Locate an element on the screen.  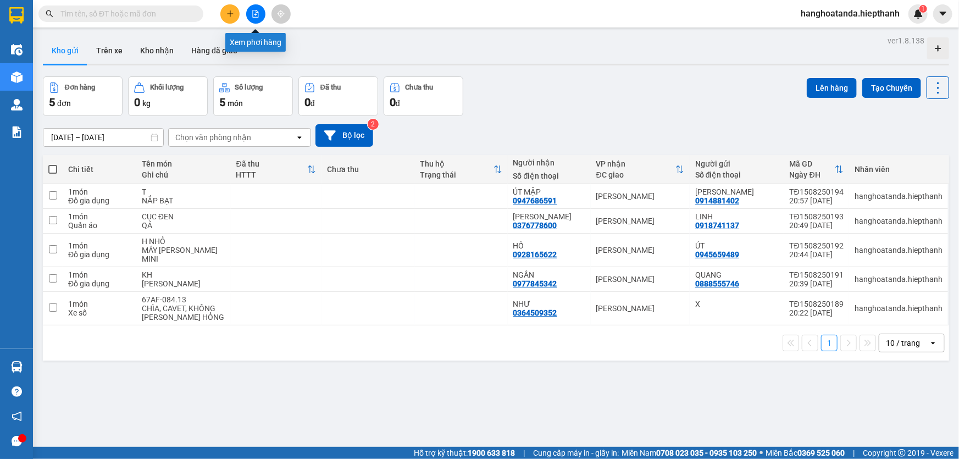
div: Ghi chú is located at coordinates (184, 175).